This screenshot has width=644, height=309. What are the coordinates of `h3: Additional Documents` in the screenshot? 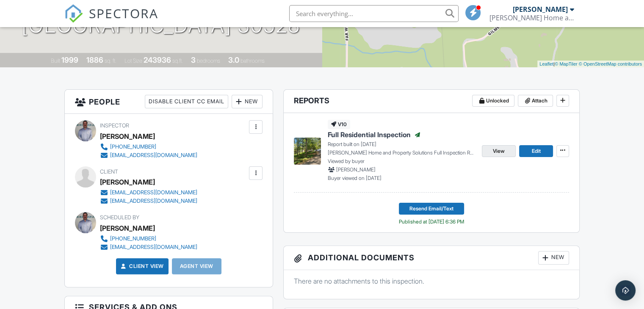 It's located at (432, 258).